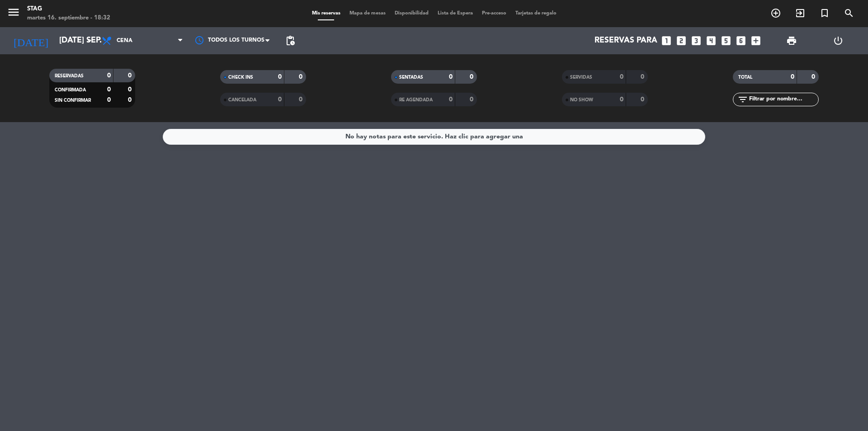  What do you see at coordinates (783, 100) in the screenshot?
I see `input: Filtrar por nombre...` at bounding box center [783, 100].